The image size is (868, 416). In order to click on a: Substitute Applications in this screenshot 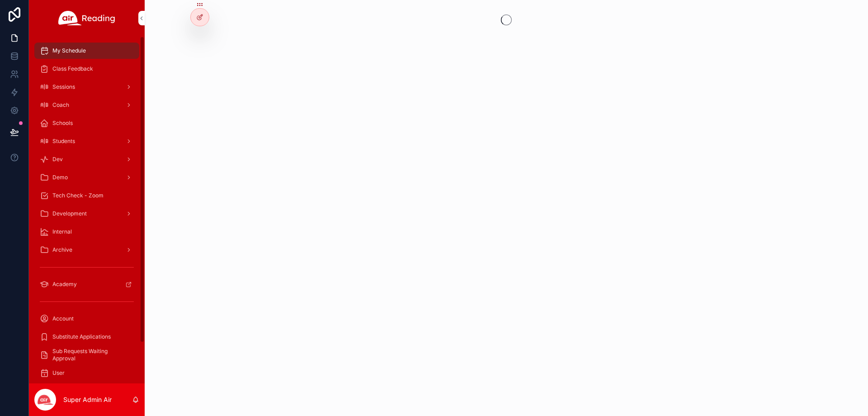, I will do `click(87, 336)`.